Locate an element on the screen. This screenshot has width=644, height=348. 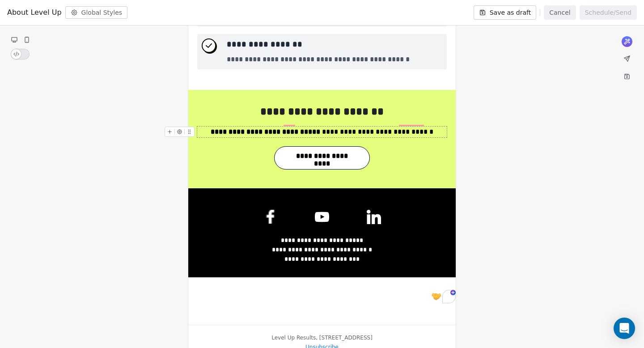
button: Global Styles is located at coordinates (96, 13).